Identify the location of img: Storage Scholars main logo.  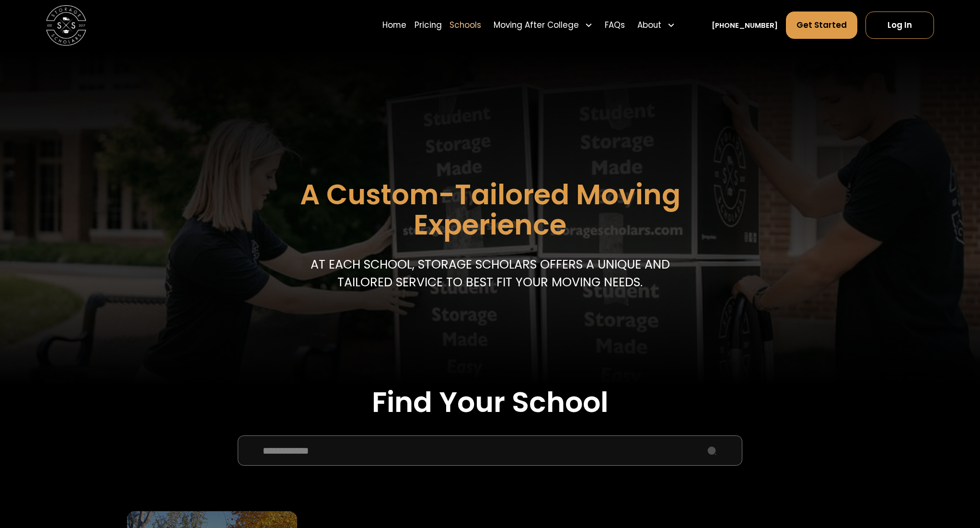
(66, 25).